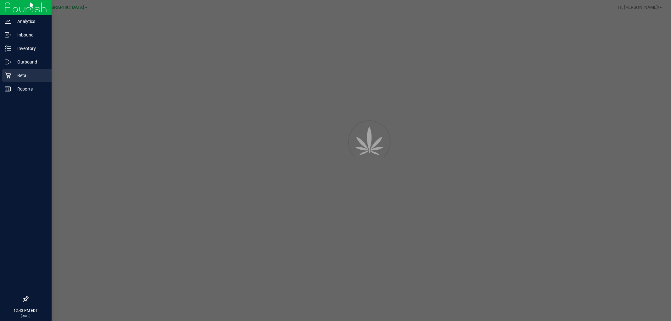  What do you see at coordinates (30, 62) in the screenshot?
I see `p: Outbound` at bounding box center [30, 62].